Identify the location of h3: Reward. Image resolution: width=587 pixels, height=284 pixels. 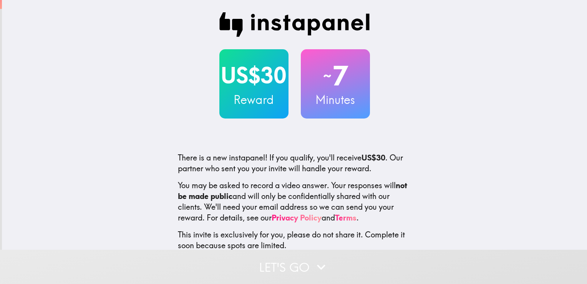
(254, 100).